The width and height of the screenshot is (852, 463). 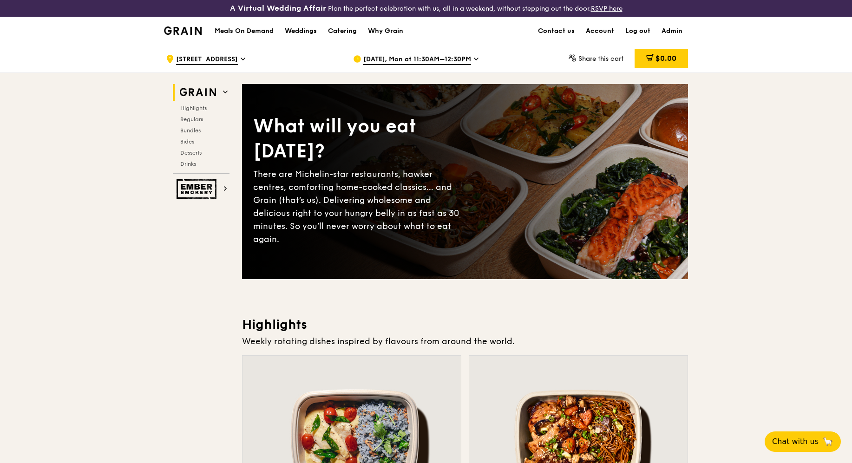 I want to click on span: Sides, so click(x=187, y=142).